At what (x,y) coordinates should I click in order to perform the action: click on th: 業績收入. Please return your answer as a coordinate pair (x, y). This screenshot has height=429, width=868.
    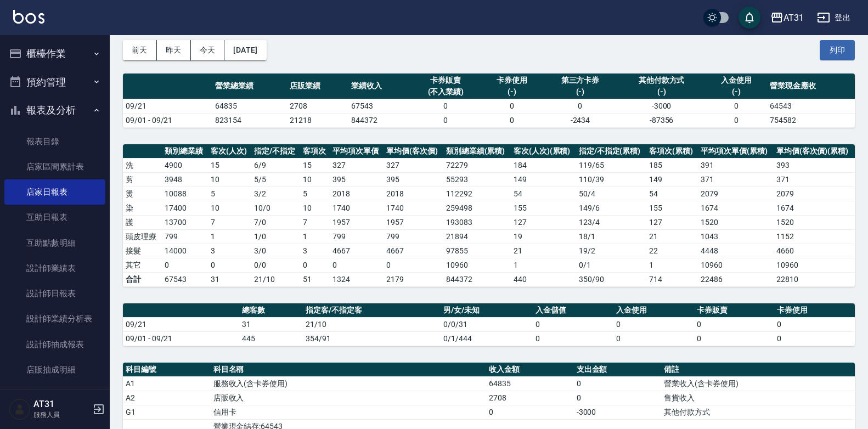
    Looking at the image, I should click on (379, 86).